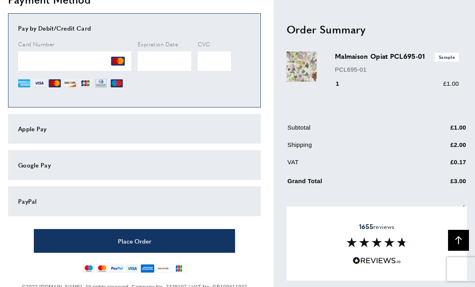 Image resolution: width=475 pixels, height=287 pixels. What do you see at coordinates (36, 44) in the screenshot?
I see `span: Card Number` at bounding box center [36, 44].